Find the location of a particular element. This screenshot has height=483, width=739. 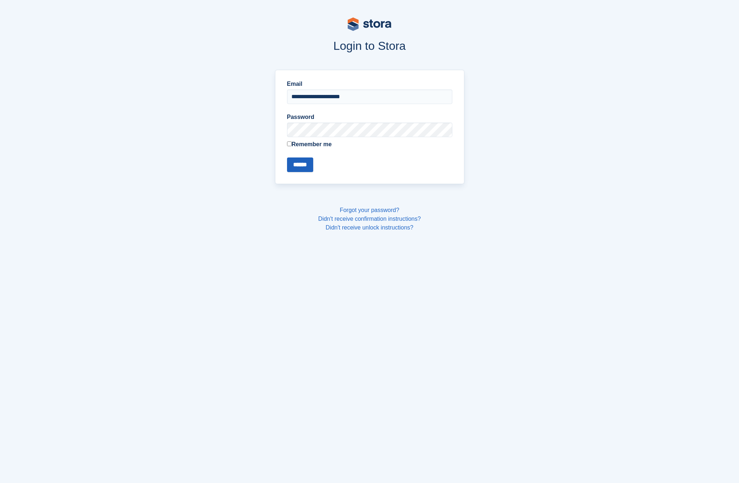

label: Remember me is located at coordinates (370, 144).